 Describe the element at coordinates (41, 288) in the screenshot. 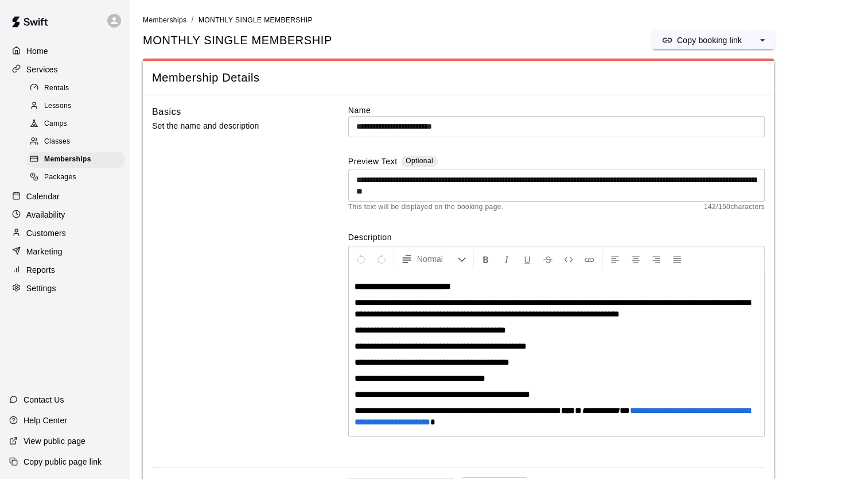

I see `p: Settings` at that location.